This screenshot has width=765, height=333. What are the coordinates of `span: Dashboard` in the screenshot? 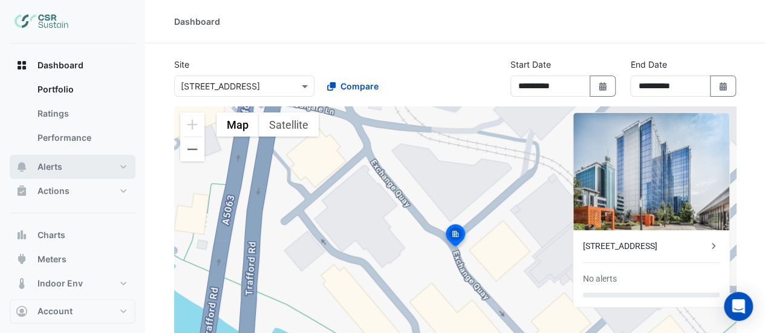 It's located at (60, 65).